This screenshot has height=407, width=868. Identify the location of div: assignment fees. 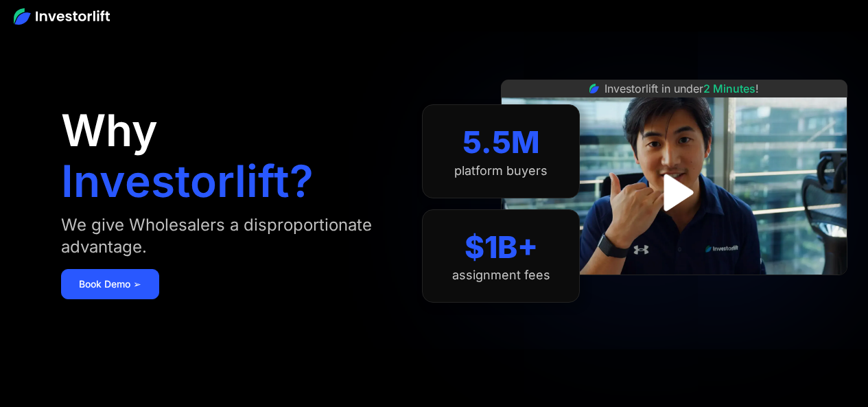
(501, 275).